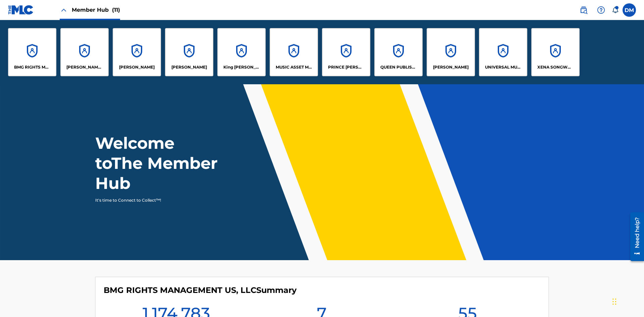 Image resolution: width=644 pixels, height=317 pixels. Describe the element at coordinates (12, 23) in the screenshot. I see `div: Need help?` at that location.